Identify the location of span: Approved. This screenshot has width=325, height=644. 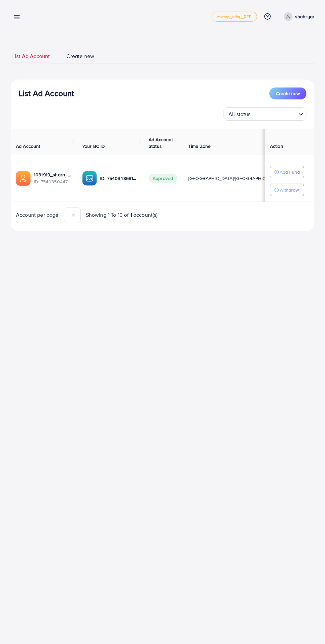
(163, 178).